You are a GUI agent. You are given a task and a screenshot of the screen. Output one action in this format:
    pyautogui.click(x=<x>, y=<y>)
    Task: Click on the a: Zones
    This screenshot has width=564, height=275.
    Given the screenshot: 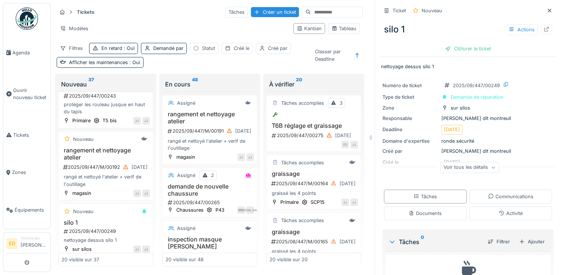 What is the action you would take?
    pyautogui.click(x=27, y=173)
    